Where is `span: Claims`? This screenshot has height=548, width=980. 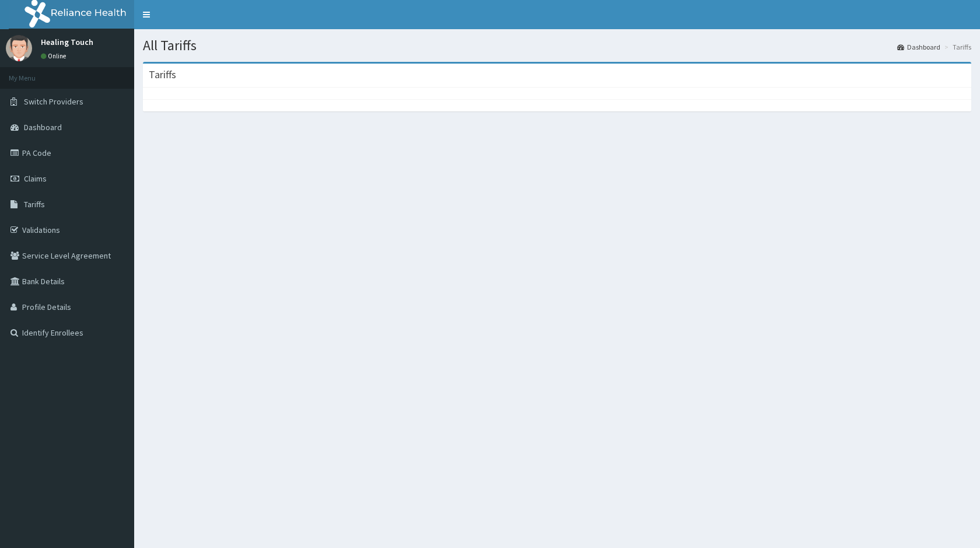
span: Claims is located at coordinates (35, 178).